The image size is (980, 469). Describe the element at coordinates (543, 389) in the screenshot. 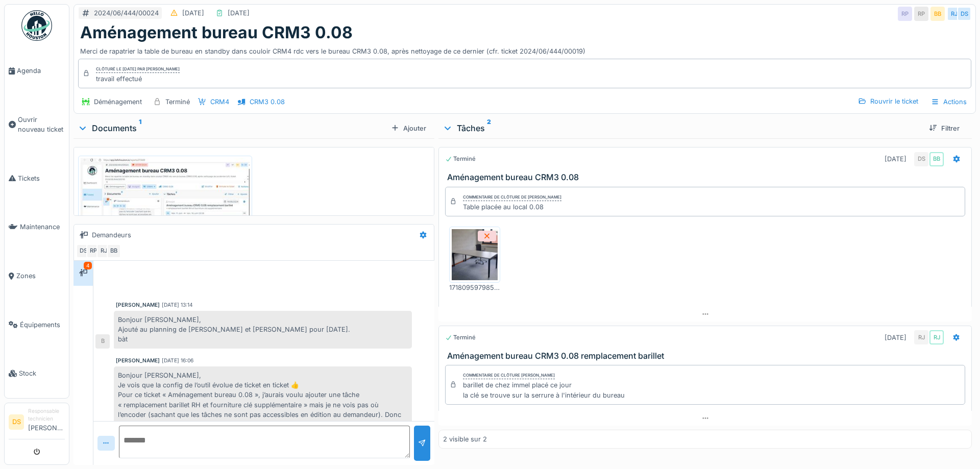

I see `div: barillet de chez immel placé ce jour la clé se trouve sur la serrure à l'intérieur du bureau` at that location.